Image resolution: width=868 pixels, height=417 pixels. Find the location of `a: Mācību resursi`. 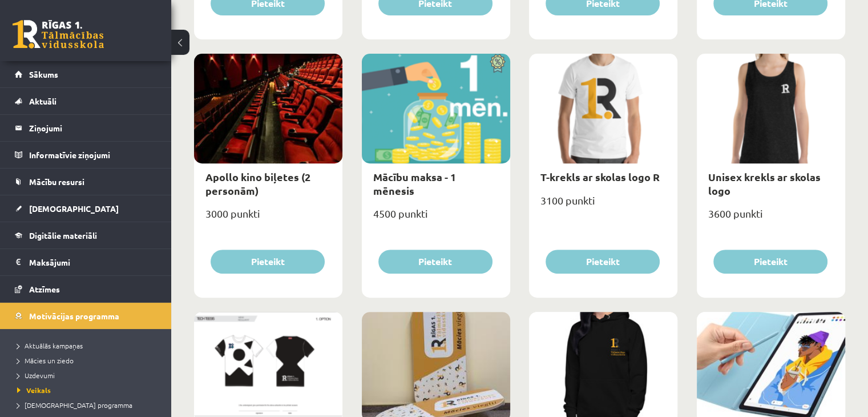

a: Mācību resursi is located at coordinates (85, 181).